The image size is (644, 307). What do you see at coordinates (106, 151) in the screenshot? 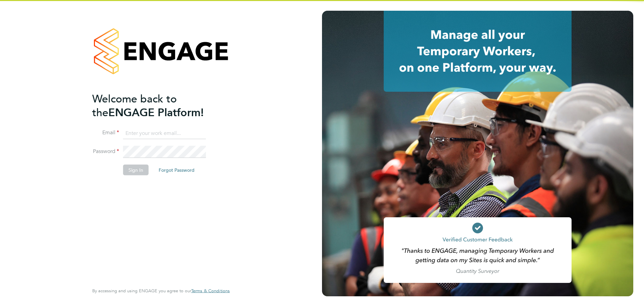
I see `label: Password` at bounding box center [106, 151].